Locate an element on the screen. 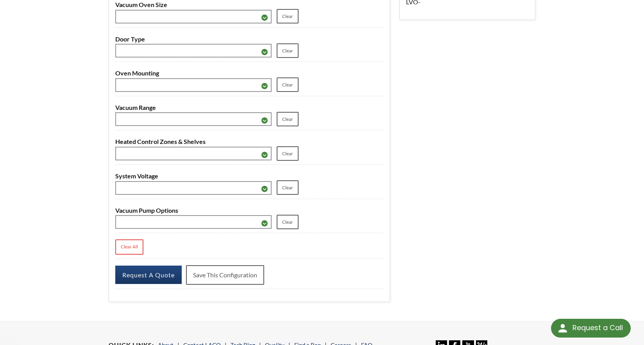  label: Vacuum Range is located at coordinates (249, 108).